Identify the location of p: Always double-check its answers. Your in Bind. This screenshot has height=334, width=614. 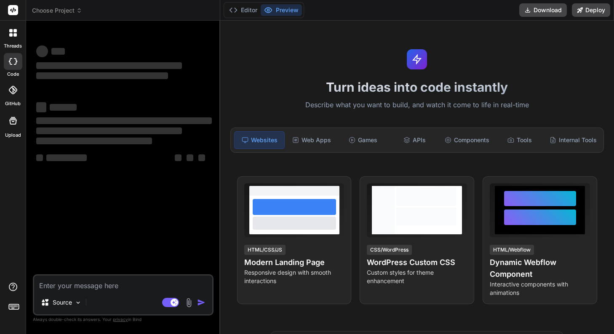
(123, 320).